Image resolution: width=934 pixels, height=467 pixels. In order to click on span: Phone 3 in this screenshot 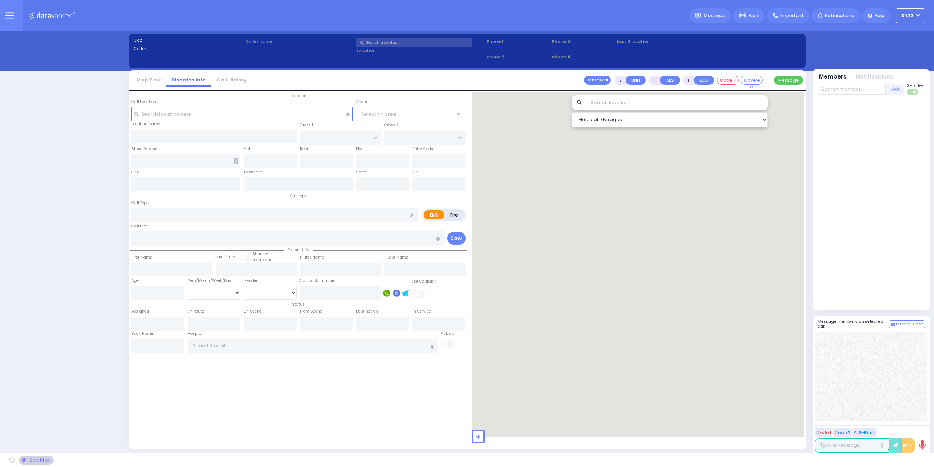, I will do `click(583, 41)`.